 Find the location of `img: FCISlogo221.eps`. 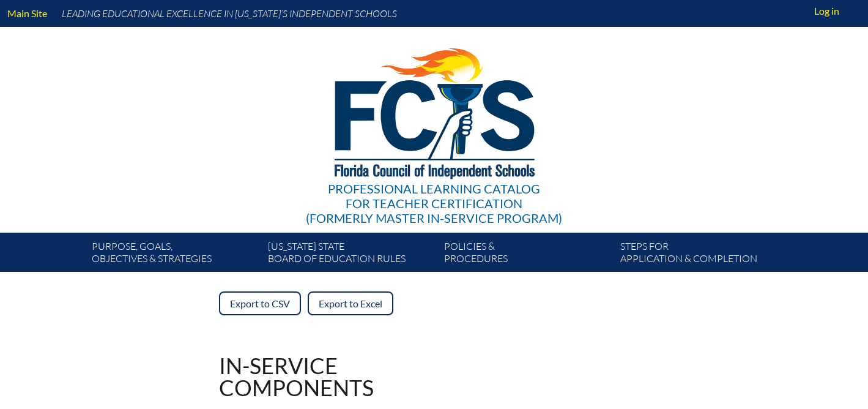

img: FCISlogo221.eps is located at coordinates (434, 110).